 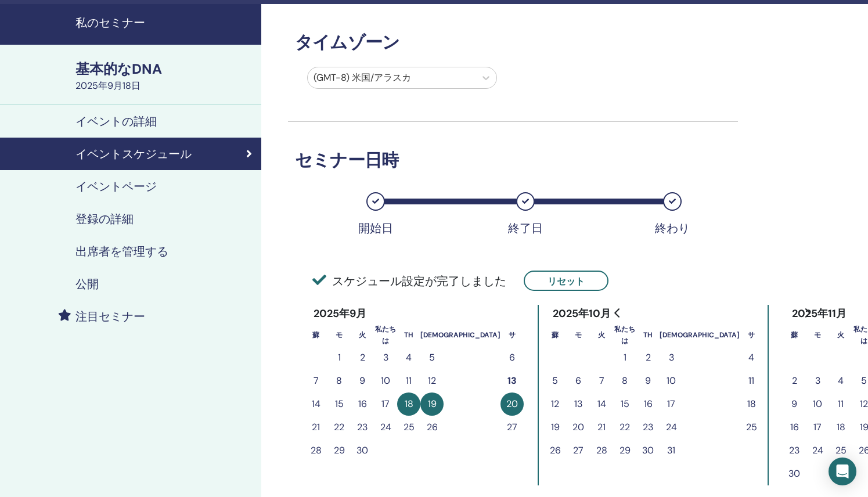 I want to click on font: 31, so click(x=671, y=450).